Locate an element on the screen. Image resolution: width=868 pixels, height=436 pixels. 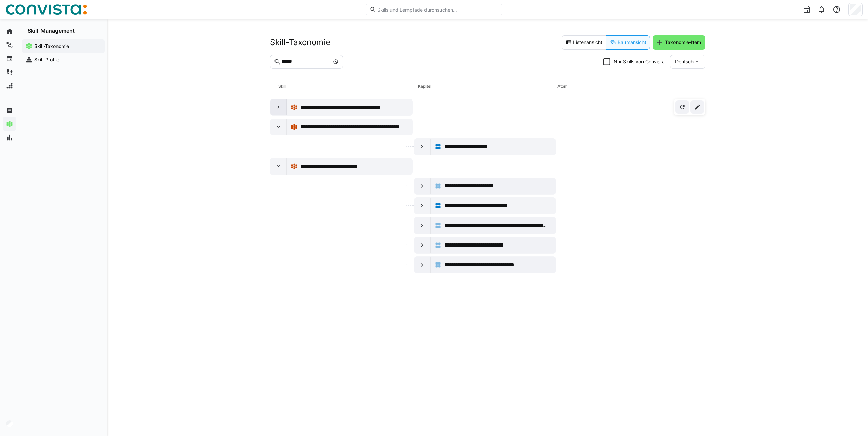
button: Taxonomie-Item is located at coordinates (679, 42).